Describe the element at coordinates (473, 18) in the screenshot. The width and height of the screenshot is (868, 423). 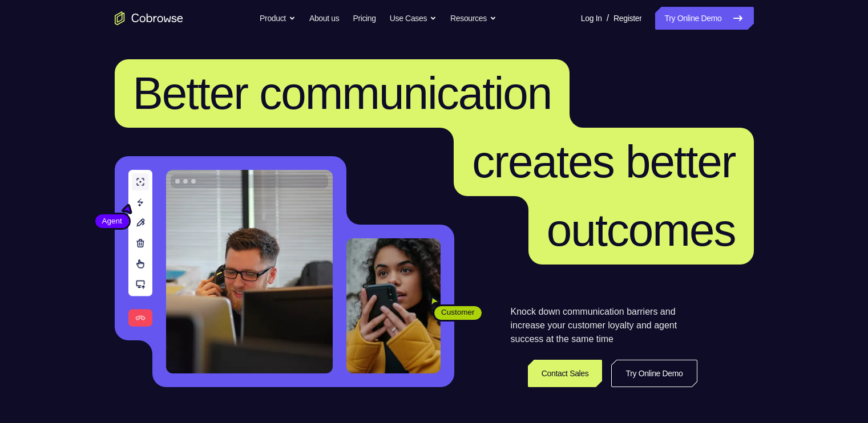
I see `button: Resources` at that location.